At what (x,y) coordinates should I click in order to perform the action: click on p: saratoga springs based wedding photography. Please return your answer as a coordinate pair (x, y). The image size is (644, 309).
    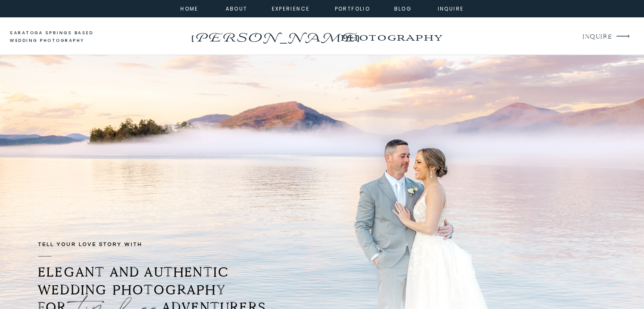
    Looking at the image, I should click on (60, 37).